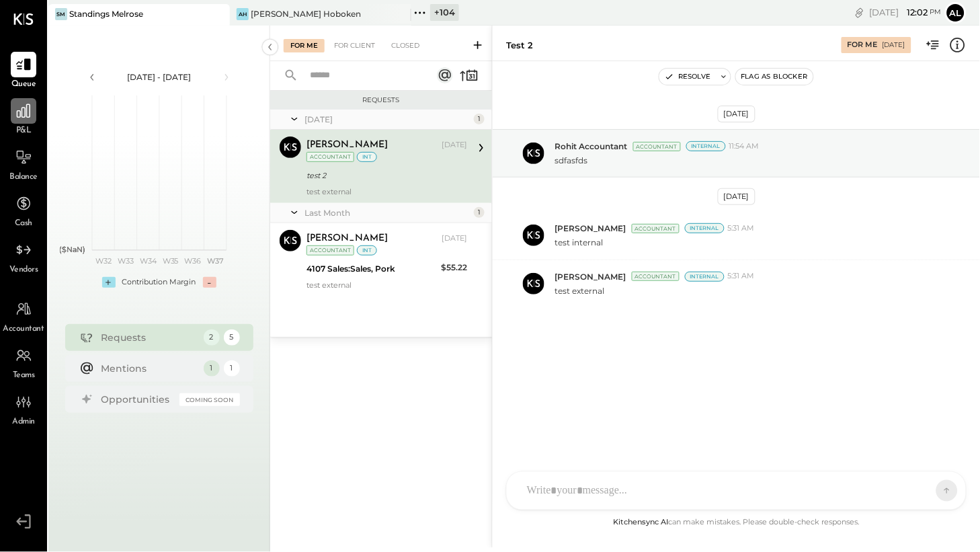  Describe the element at coordinates (405, 46) in the screenshot. I see `div: Closed` at that location.